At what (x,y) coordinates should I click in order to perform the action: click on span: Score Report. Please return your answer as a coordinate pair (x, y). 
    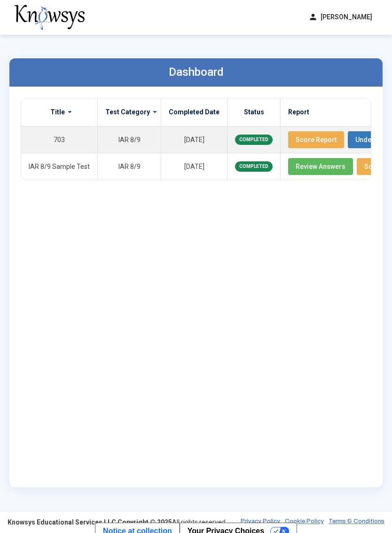
    Looking at the image, I should click on (316, 140).